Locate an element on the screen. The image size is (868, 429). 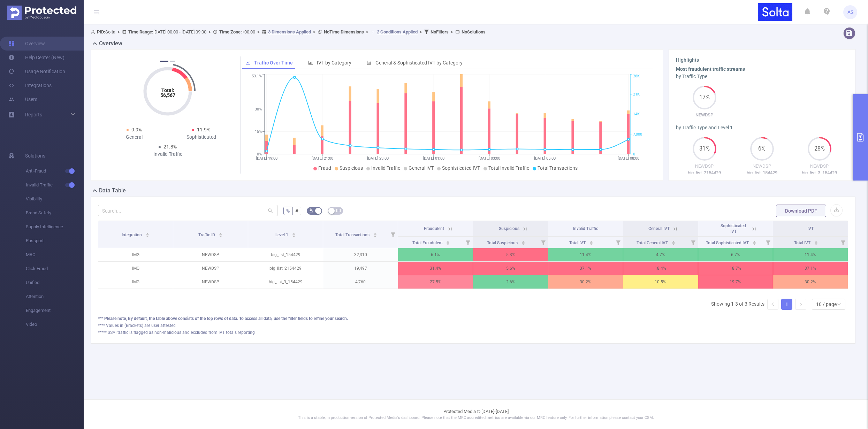
span: Brand Safety is located at coordinates (55, 213).